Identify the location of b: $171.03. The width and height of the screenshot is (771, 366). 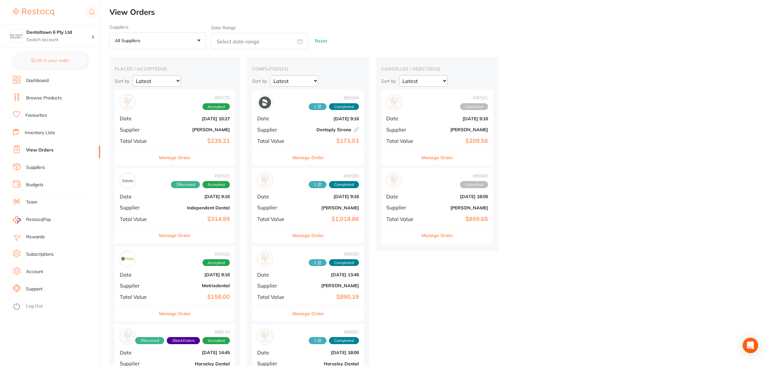
(327, 141).